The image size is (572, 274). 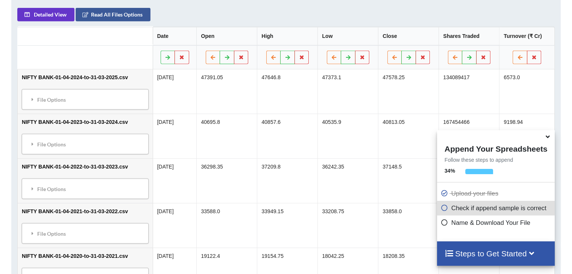 What do you see at coordinates (113, 15) in the screenshot?
I see `button: Read All Files Options` at bounding box center [113, 15].